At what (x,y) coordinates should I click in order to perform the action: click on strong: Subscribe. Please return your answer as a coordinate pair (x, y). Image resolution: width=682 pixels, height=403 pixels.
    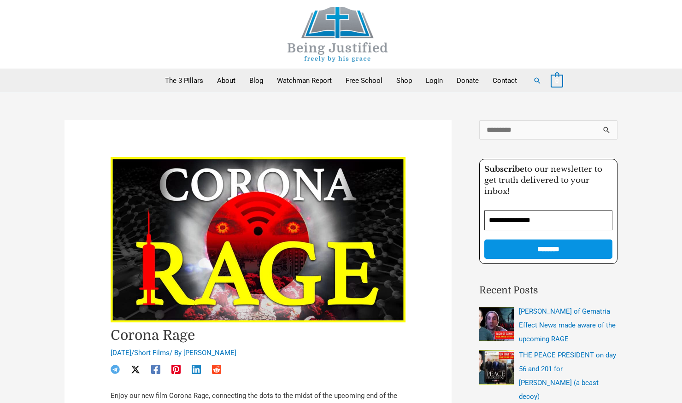
    Looking at the image, I should click on (504, 169).